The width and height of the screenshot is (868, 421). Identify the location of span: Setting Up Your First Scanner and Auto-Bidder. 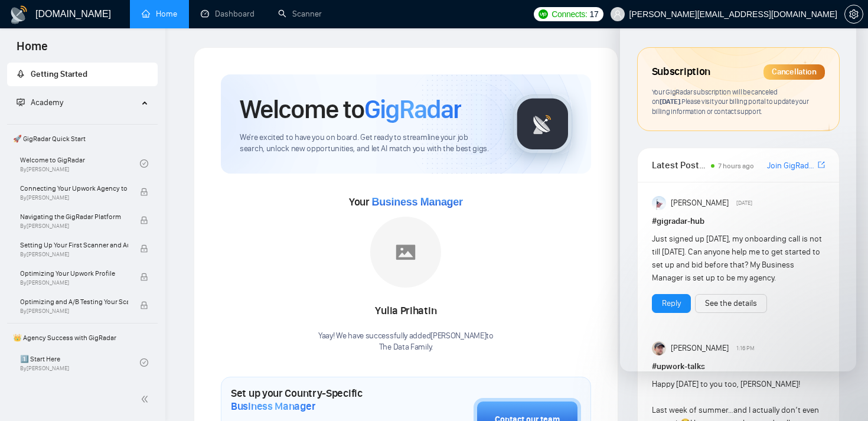
(74, 245).